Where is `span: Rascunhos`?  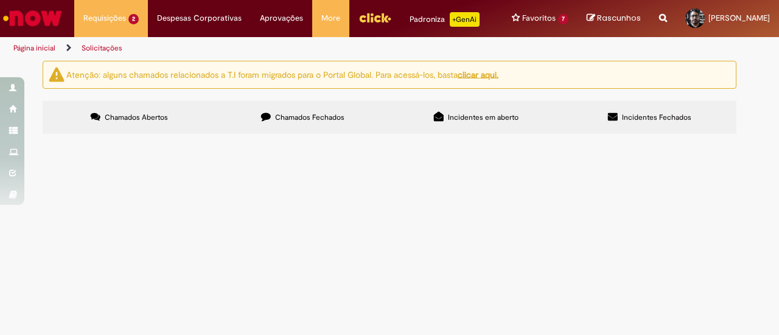
span: Rascunhos is located at coordinates (619, 18).